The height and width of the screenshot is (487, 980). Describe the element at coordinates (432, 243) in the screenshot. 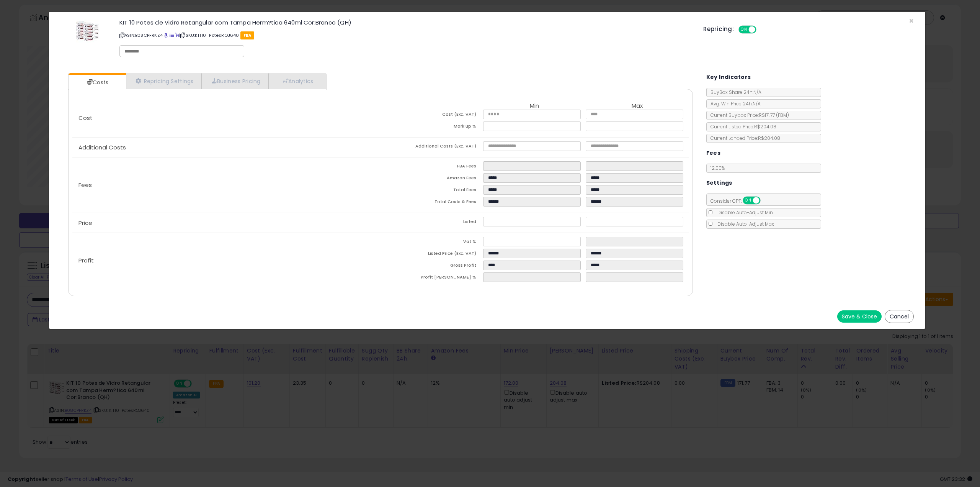

I see `td: Vat %` at that location.